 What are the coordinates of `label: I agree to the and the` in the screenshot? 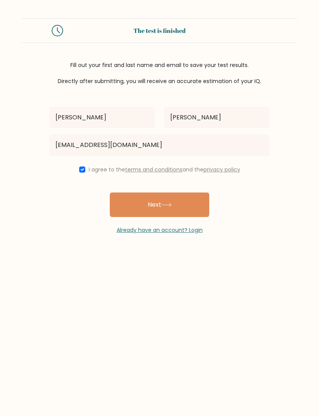 It's located at (165, 170).